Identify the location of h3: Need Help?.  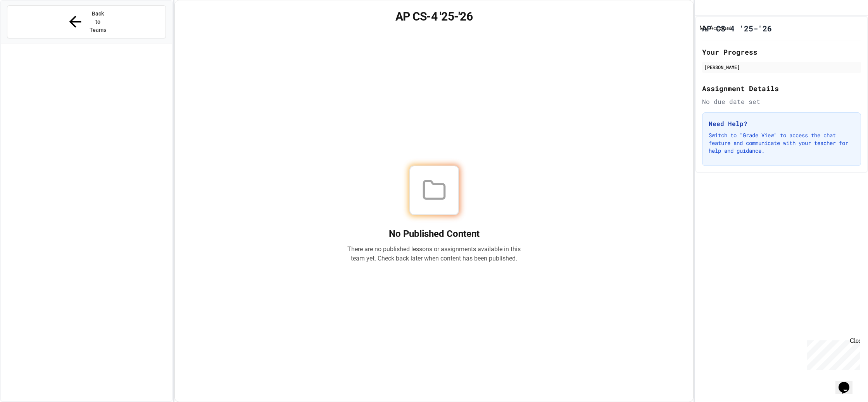
(782, 124).